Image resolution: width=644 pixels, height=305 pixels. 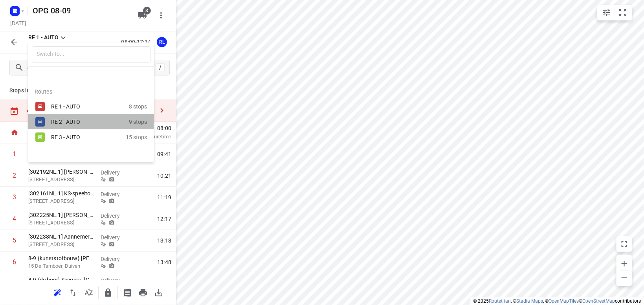 What do you see at coordinates (85, 122) in the screenshot?
I see `div: RE 2 - AUTO` at bounding box center [85, 122].